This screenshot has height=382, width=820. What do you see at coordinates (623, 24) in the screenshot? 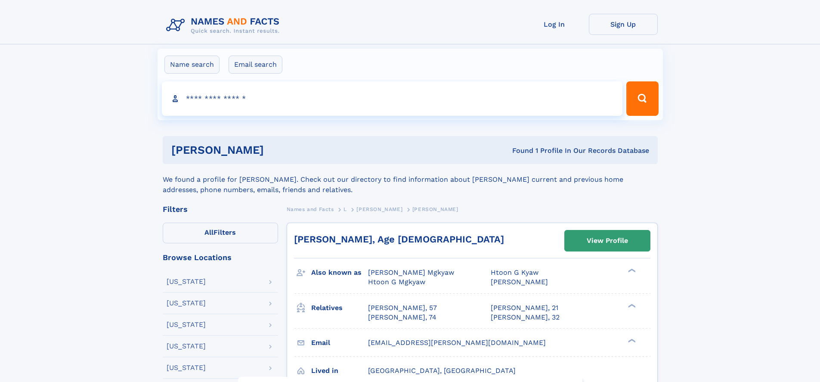
I see `a: Sign Up` at bounding box center [623, 24].